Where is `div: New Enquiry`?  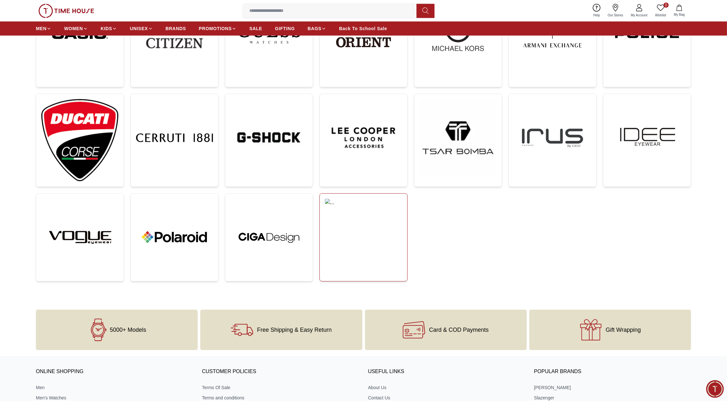
div: New Enquiry is located at coordinates (35, 171).